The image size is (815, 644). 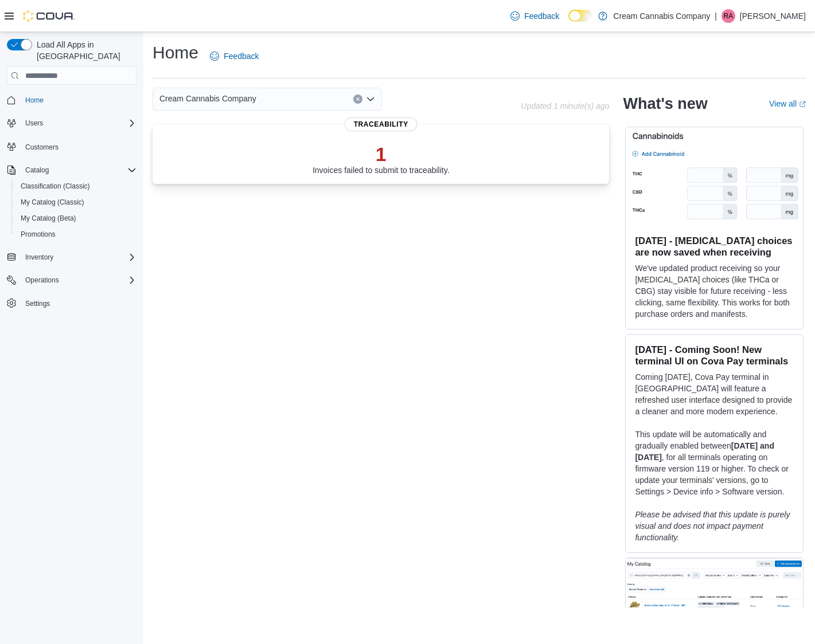 I want to click on img: Cova, so click(x=49, y=16).